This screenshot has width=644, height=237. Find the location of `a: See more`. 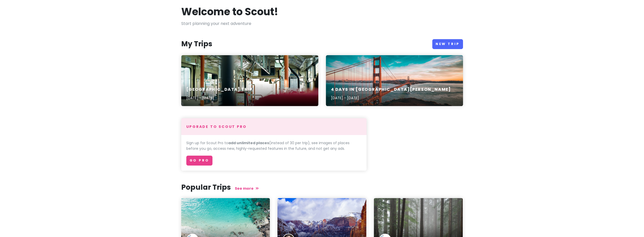

a: See more is located at coordinates (247, 188).